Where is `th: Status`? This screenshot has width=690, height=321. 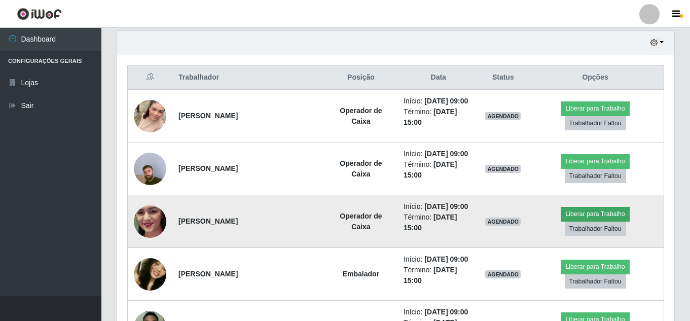 th: Status is located at coordinates (503, 78).